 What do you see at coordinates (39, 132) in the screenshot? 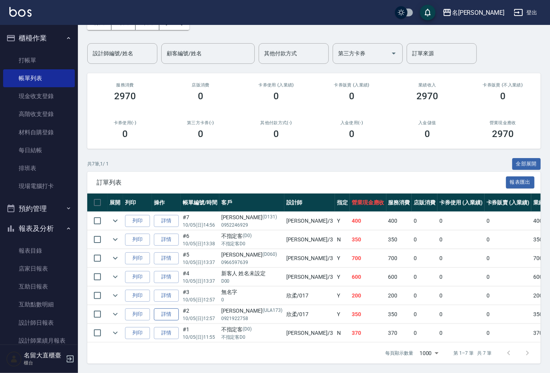
I see `a: 材料自購登錄` at bounding box center [39, 132].